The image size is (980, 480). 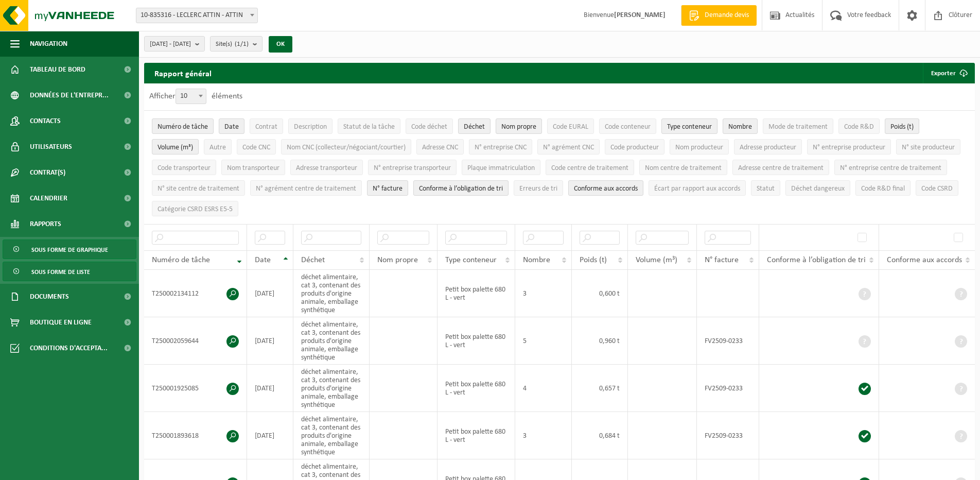 What do you see at coordinates (697, 188) in the screenshot?
I see `span: Écart par rapport aux accords` at bounding box center [697, 188].